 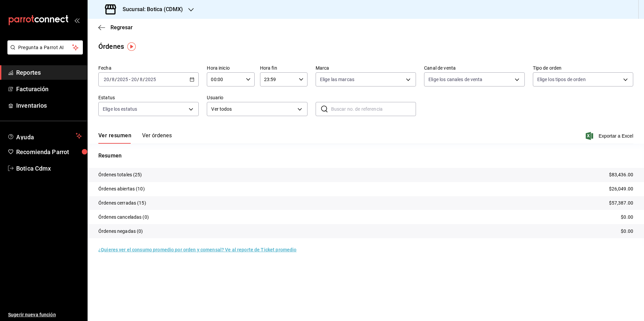 What do you see at coordinates (583, 68) in the screenshot?
I see `label: Tipo de orden` at bounding box center [583, 68].